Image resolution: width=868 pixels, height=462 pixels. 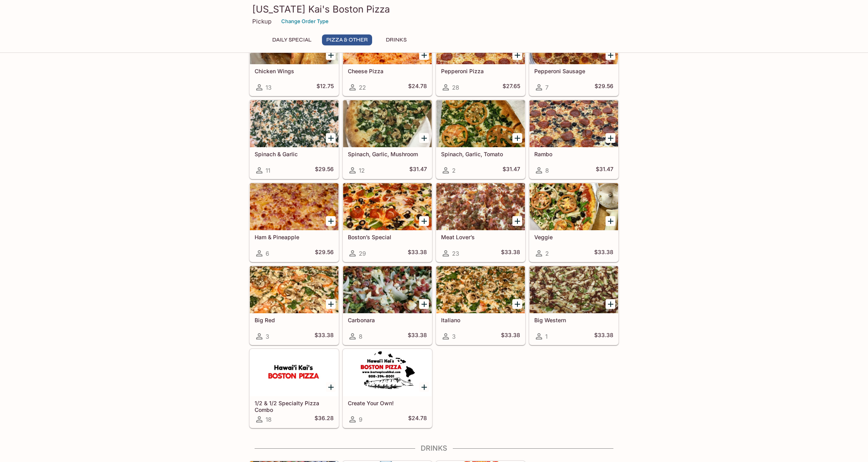 I want to click on div: Cheese Pizza, so click(x=387, y=41).